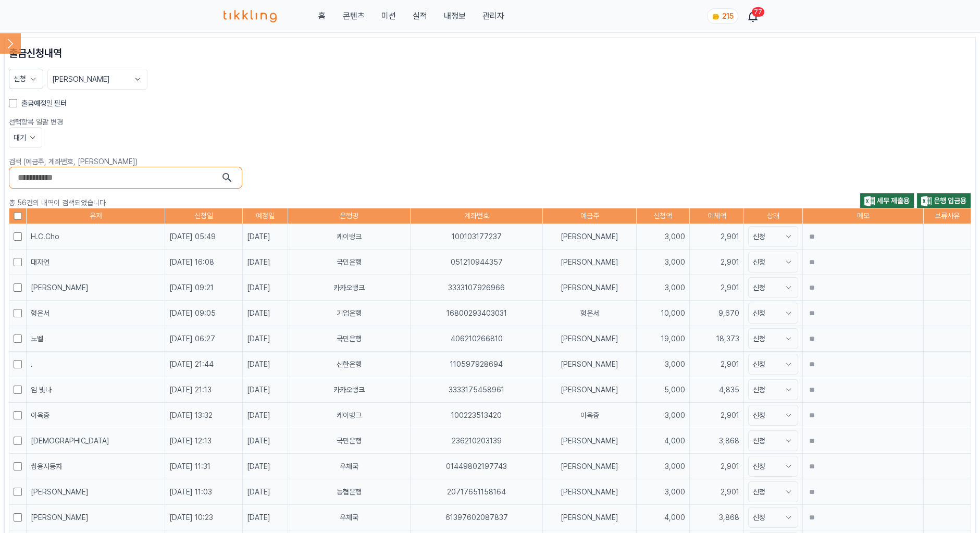  What do you see at coordinates (887, 200) in the screenshot?
I see `button: 세무 제출용` at bounding box center [887, 200].